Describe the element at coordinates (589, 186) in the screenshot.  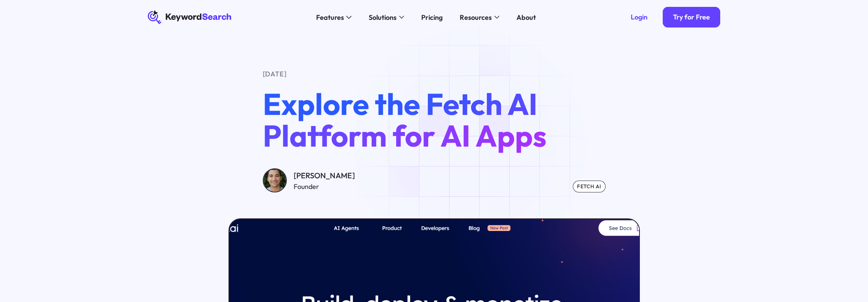
I see `div: Fetch AI` at that location.